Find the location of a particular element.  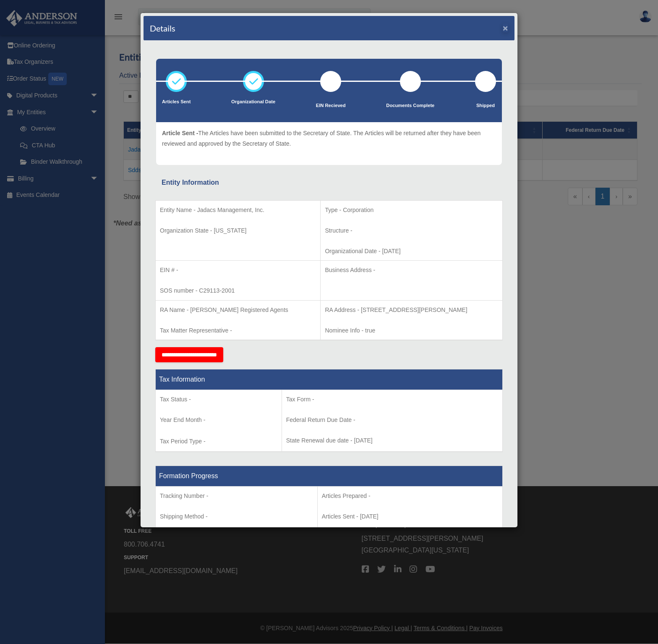

p: Tracking Number - is located at coordinates (236, 496).